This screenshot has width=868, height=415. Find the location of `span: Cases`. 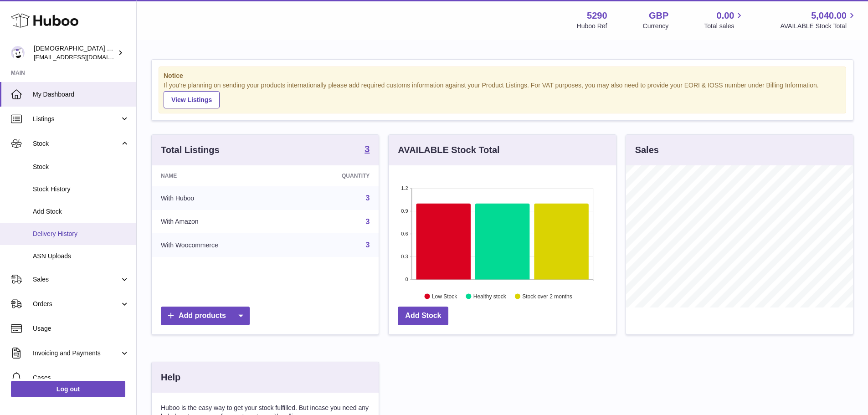

span: Cases is located at coordinates (81, 378).